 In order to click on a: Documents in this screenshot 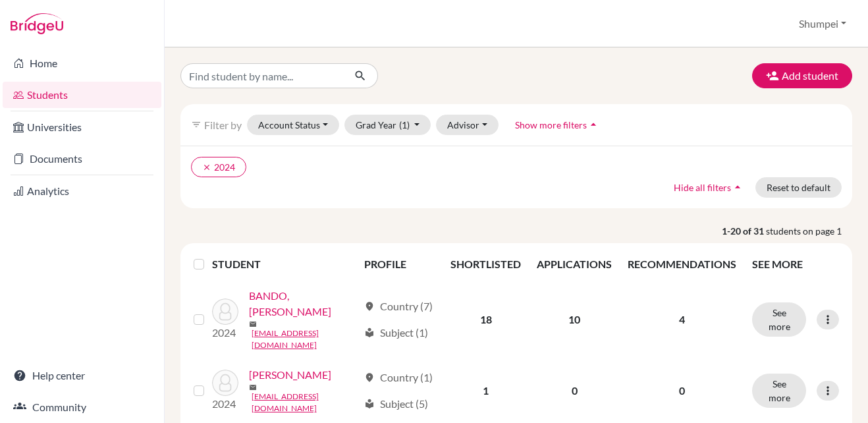, I will do `click(82, 159)`.